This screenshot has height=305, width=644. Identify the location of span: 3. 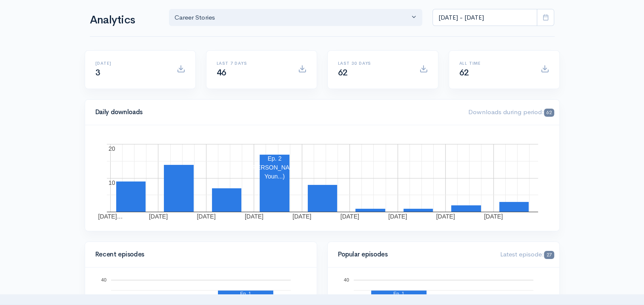
(98, 73).